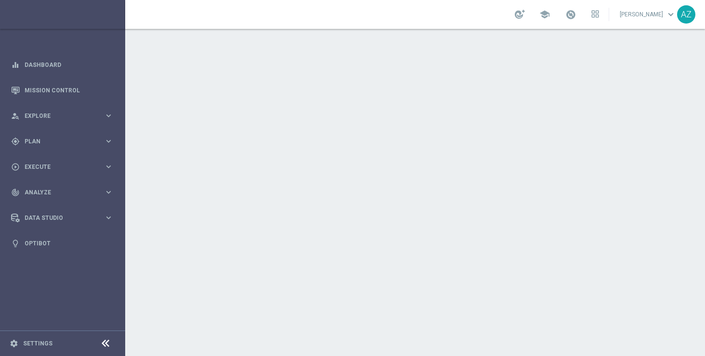 The image size is (705, 356). I want to click on button: lightbulb Optibot, so click(62, 244).